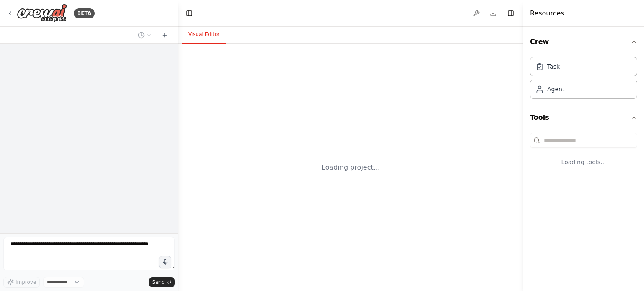 Image resolution: width=644 pixels, height=291 pixels. What do you see at coordinates (351, 167) in the screenshot?
I see `div: Loading project...` at bounding box center [351, 167].